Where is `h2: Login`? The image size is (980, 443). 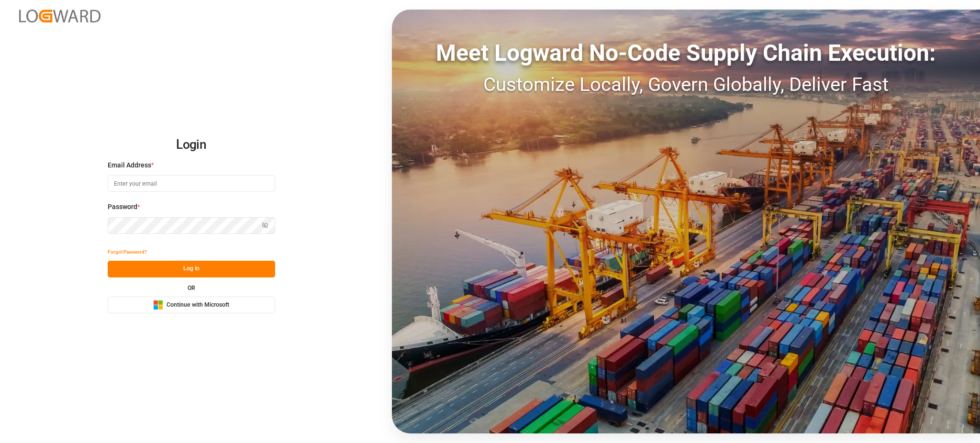
h2: Login is located at coordinates (191, 145).